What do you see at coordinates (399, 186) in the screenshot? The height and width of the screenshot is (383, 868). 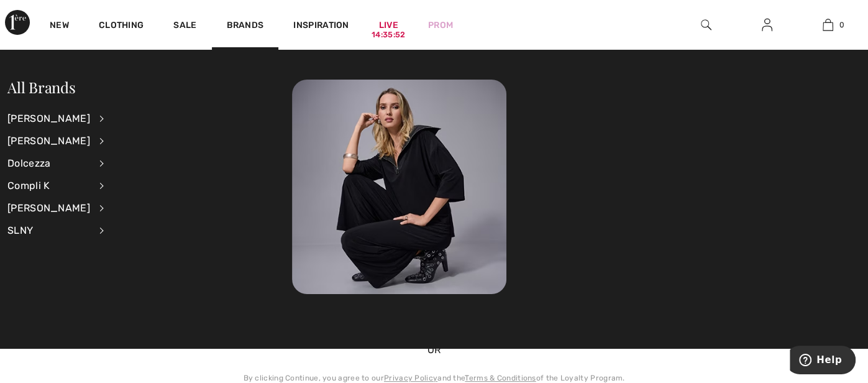 I see `img: 250825112723_baf80837c6fd5.jpg` at bounding box center [399, 186].